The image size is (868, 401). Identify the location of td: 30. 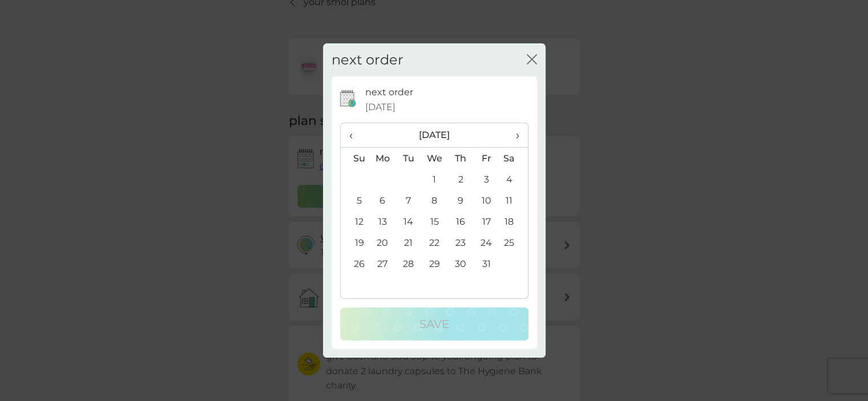
(460, 263).